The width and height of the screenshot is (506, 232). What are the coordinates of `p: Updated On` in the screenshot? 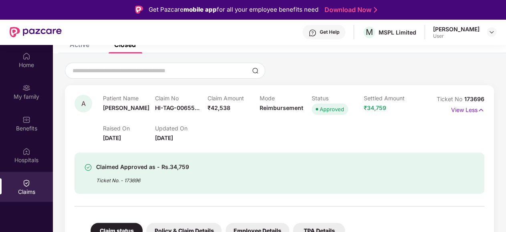 It's located at (181, 128).